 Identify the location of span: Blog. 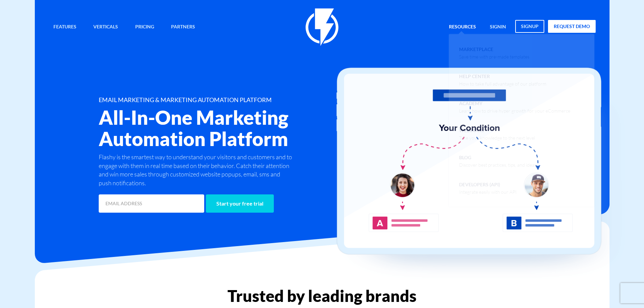
(498, 160).